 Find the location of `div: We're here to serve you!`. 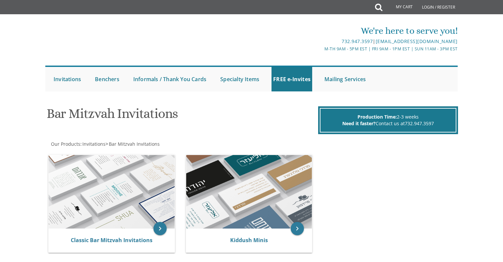

div: We're here to serve you! is located at coordinates (321, 31).